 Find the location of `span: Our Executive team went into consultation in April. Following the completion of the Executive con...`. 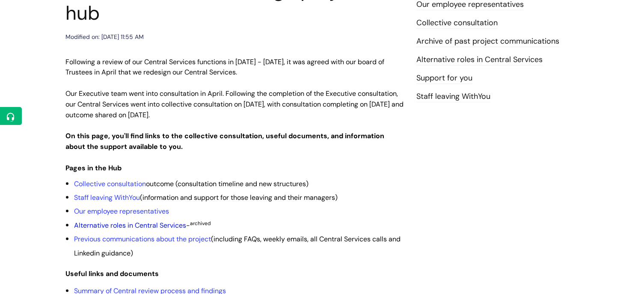

span: Our Executive team went into consultation in April. Following the completion of the Executive con... is located at coordinates (235, 104).